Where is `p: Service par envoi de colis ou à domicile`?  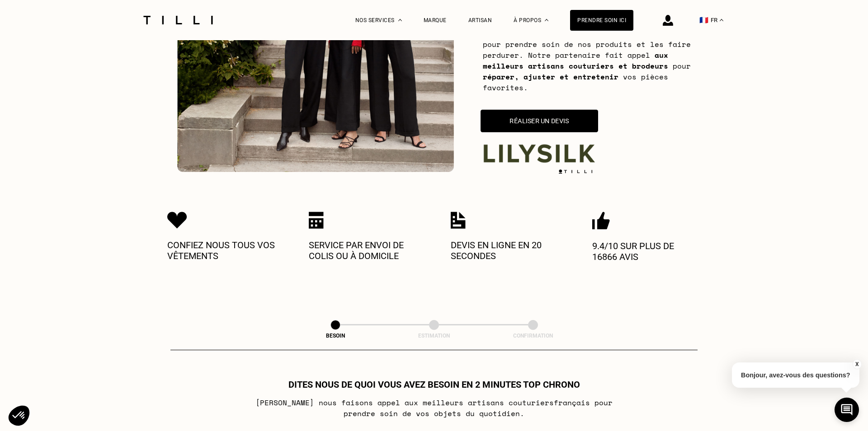
p: Service par envoi de colis ou à domicile is located at coordinates (363, 250).